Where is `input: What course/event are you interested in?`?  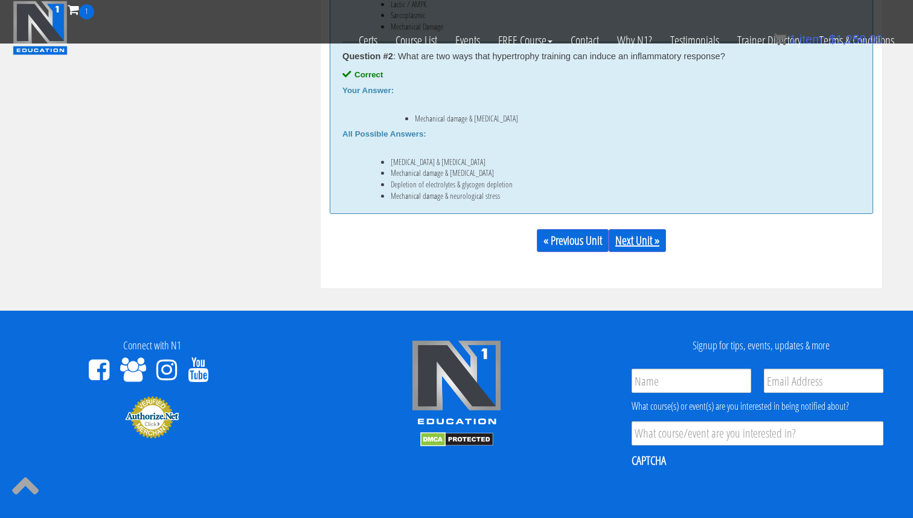
input: What course/event are you interested in? is located at coordinates (758, 433).